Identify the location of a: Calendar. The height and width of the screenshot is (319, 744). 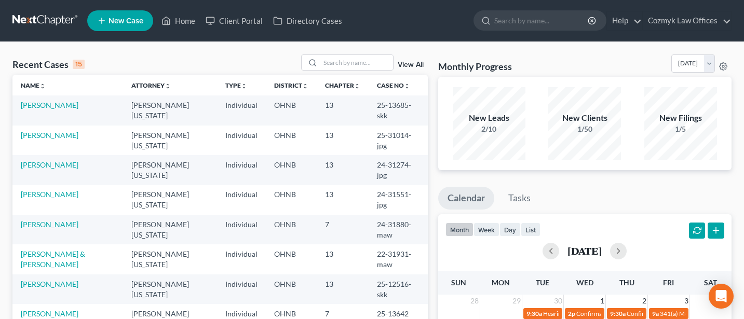
(466, 198).